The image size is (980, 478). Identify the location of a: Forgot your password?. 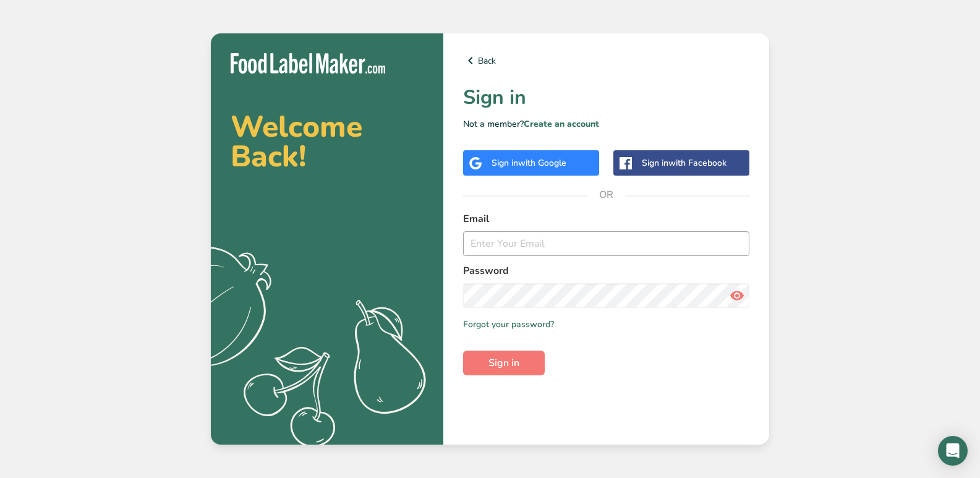
(508, 324).